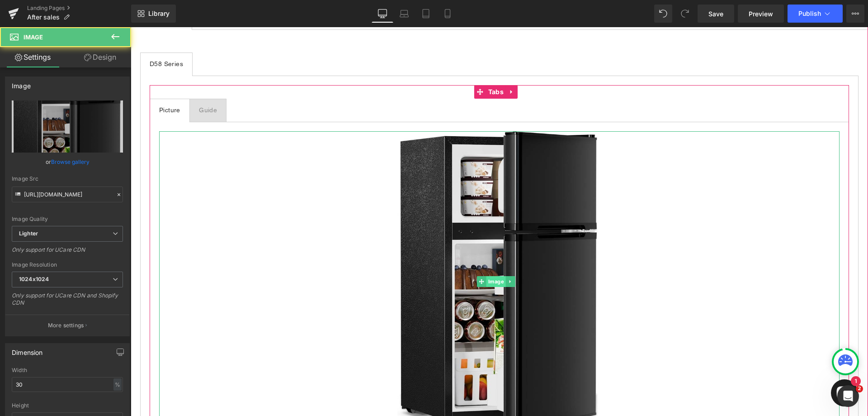 Image resolution: width=868 pixels, height=416 pixels. Describe the element at coordinates (100, 57) in the screenshot. I see `a: Design` at that location.